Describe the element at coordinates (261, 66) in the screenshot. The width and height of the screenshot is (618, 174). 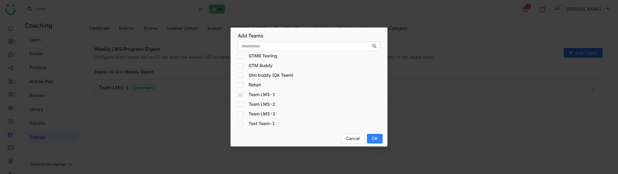
I see `h4: GTM Buddy` at that location.